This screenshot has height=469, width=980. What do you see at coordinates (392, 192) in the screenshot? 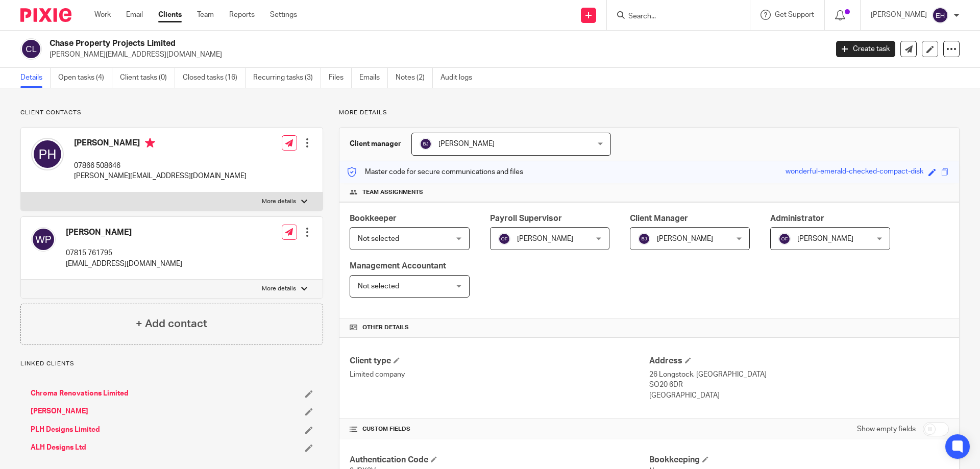
I see `span: Team assignments` at bounding box center [392, 192].